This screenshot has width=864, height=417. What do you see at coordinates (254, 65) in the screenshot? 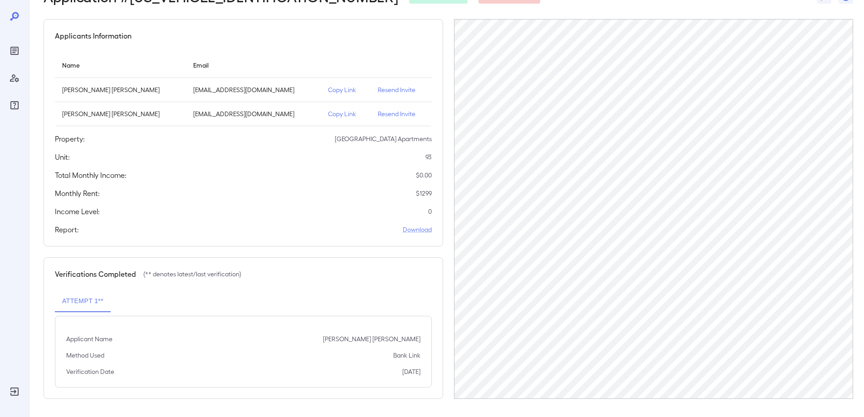
I see `th: Email` at bounding box center [254, 65].